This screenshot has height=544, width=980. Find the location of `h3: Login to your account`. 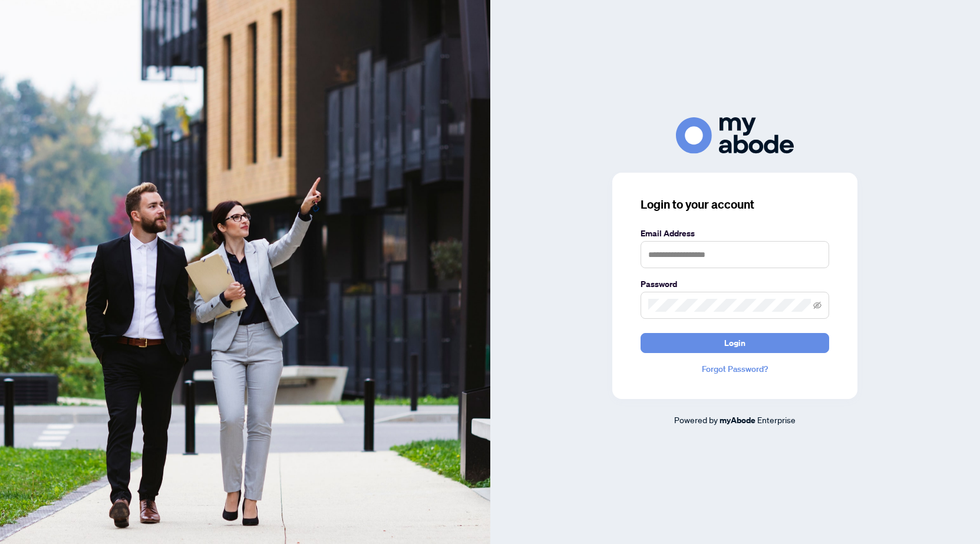

h3: Login to your account is located at coordinates (735, 204).